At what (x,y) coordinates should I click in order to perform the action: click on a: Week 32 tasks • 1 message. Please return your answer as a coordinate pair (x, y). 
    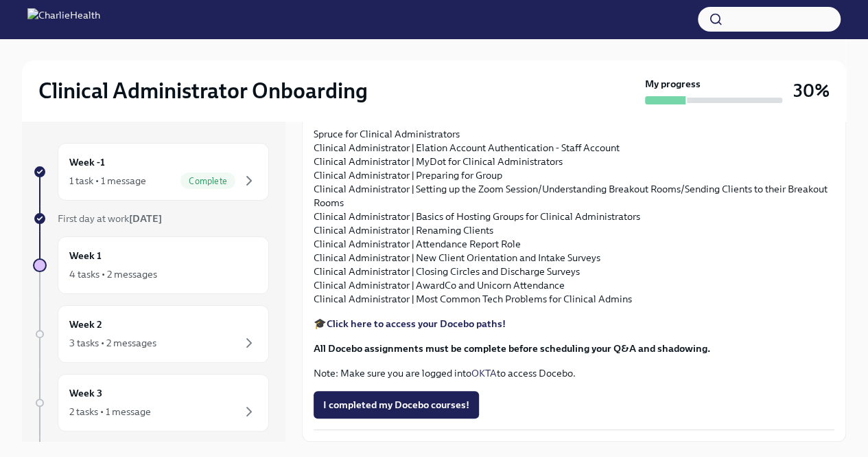
    Looking at the image, I should click on (151, 403).